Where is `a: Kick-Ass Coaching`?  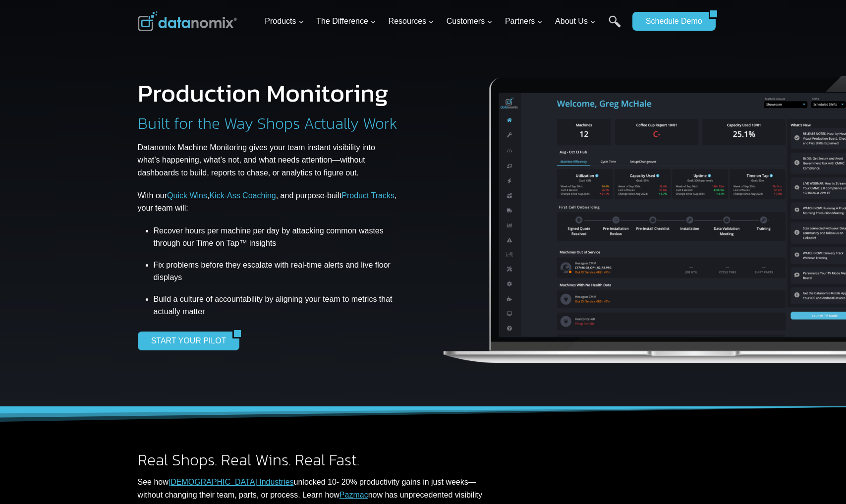
a: Kick-Ass Coaching is located at coordinates (242, 195).